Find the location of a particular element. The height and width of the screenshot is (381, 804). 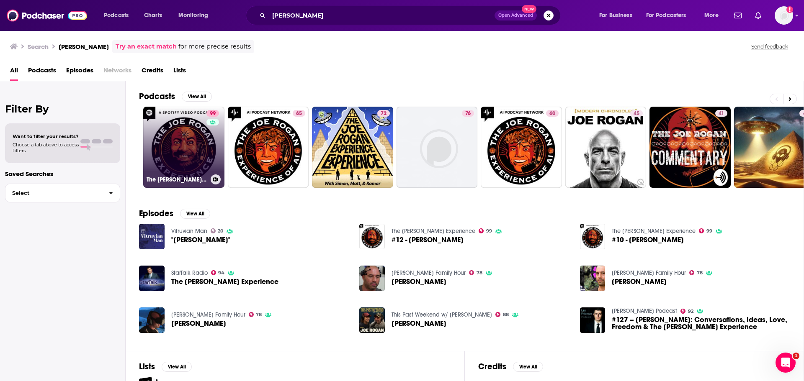

a: Podcasts is located at coordinates (42, 72).